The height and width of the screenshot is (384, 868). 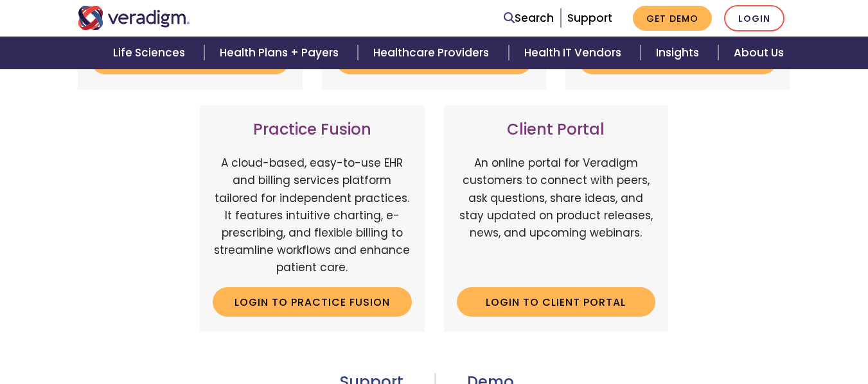 I want to click on p: A cloud-based, easy-to-use EHR and billing services platform tailored for independent practices. ..., so click(x=312, y=216).